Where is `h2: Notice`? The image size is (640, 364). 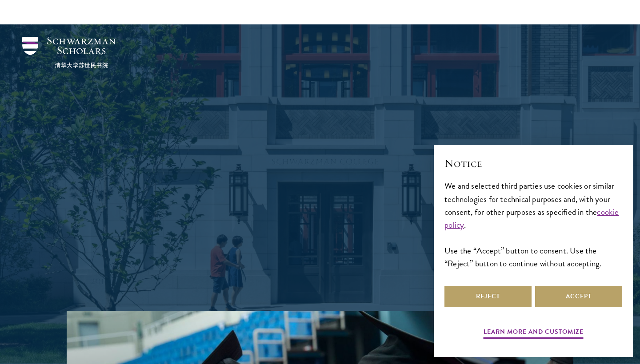
h2: Notice is located at coordinates (533, 163).